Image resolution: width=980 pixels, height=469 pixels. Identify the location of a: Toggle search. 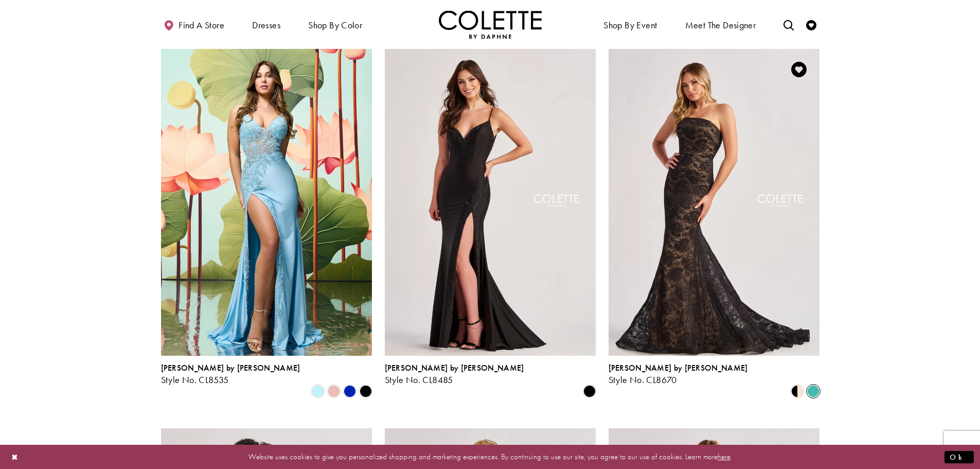
(789, 24).